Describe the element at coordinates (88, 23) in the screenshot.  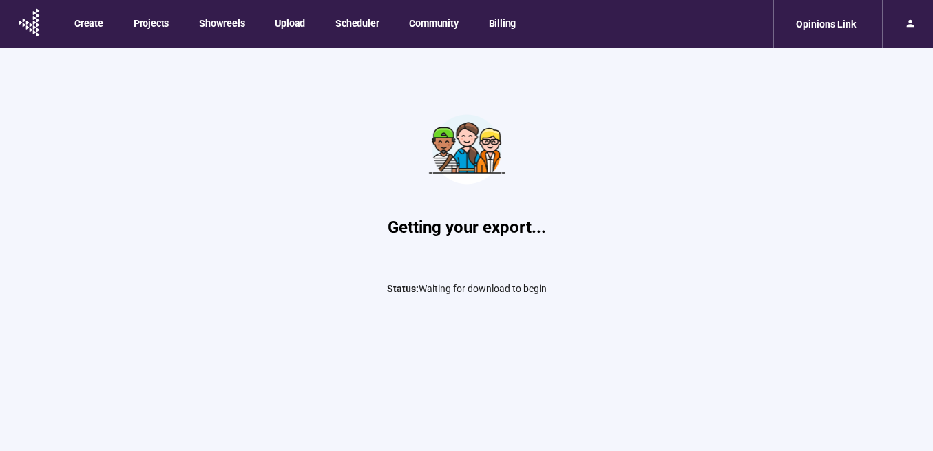
I see `button: Create` at that location.